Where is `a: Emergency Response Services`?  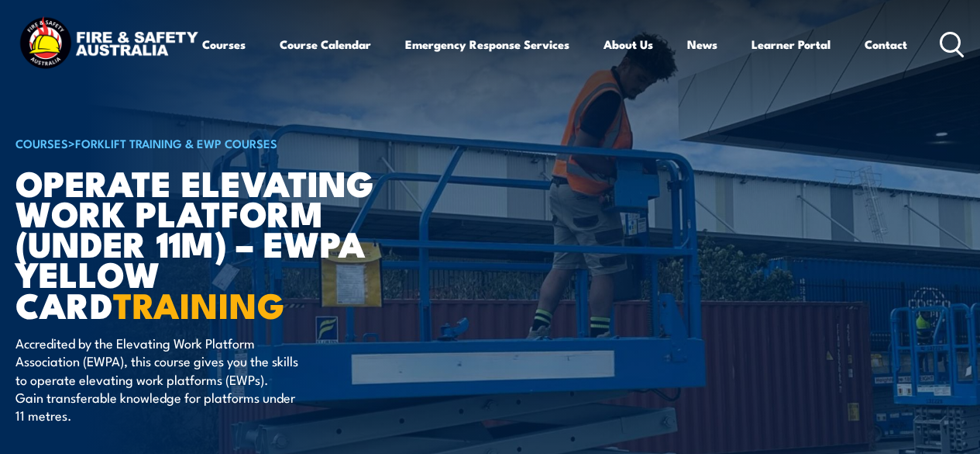 a: Emergency Response Services is located at coordinates (487, 44).